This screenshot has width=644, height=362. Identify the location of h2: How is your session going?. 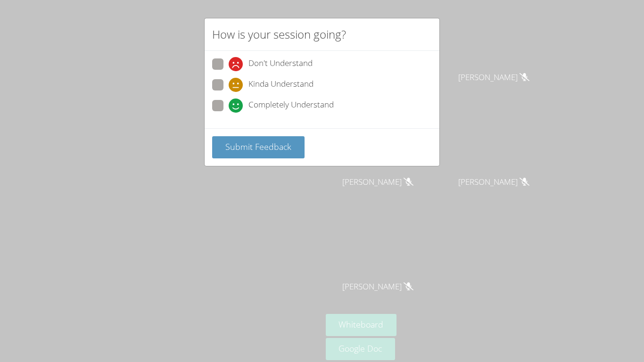
(279, 34).